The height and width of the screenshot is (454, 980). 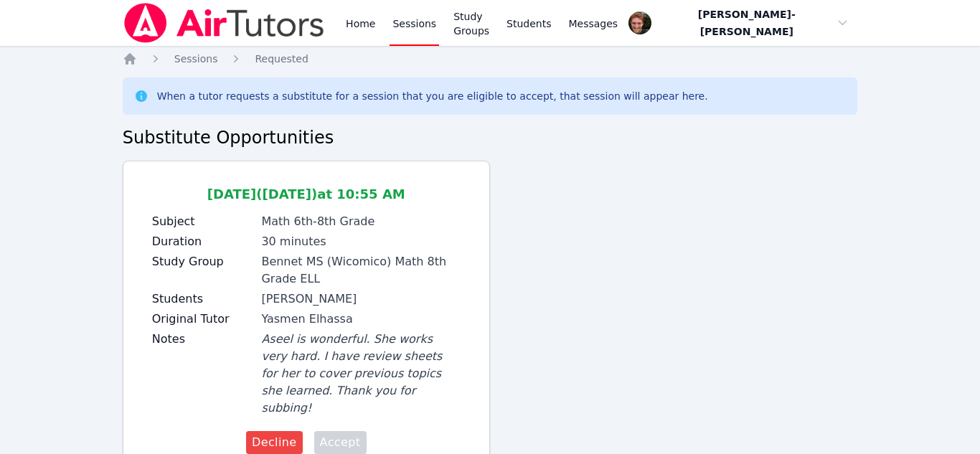 I want to click on span: Aseel is wonderful. She works very hard. I have review sheets for her to cover previous topics sh..., so click(x=352, y=373).